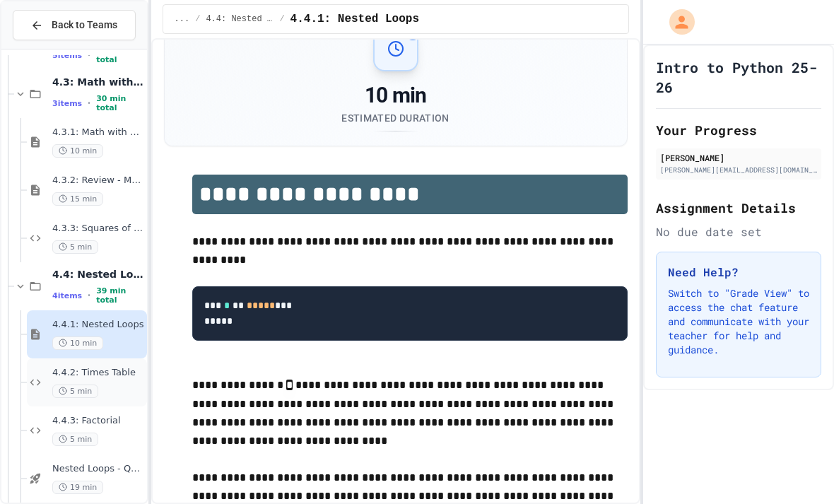 The image size is (834, 504). What do you see at coordinates (739, 130) in the screenshot?
I see `h2: Your Progress` at bounding box center [739, 130].